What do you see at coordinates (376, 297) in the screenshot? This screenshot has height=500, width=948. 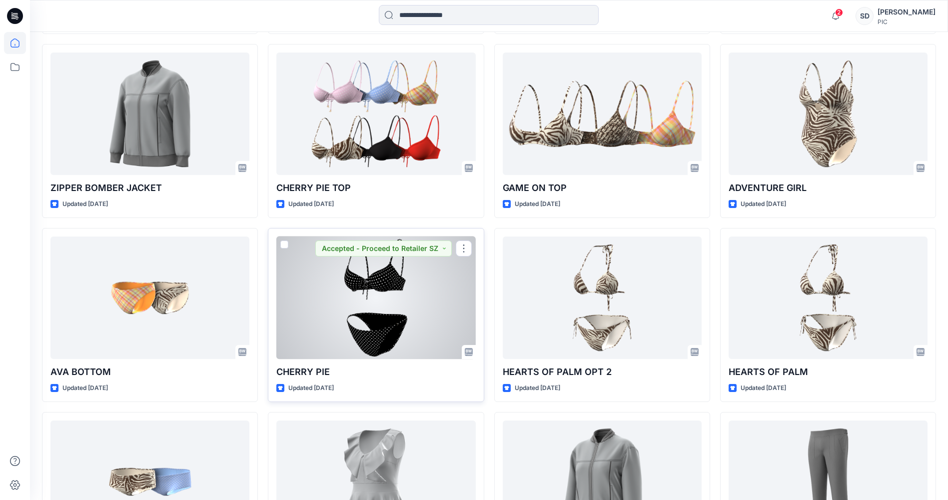 I see `a: CHERRY PIE` at bounding box center [376, 297].